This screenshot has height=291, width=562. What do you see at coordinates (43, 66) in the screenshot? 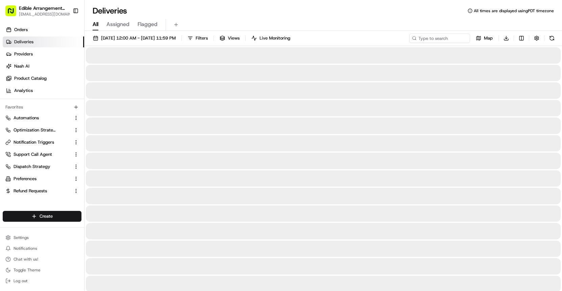
I see `a: Nash AI` at bounding box center [43, 66].